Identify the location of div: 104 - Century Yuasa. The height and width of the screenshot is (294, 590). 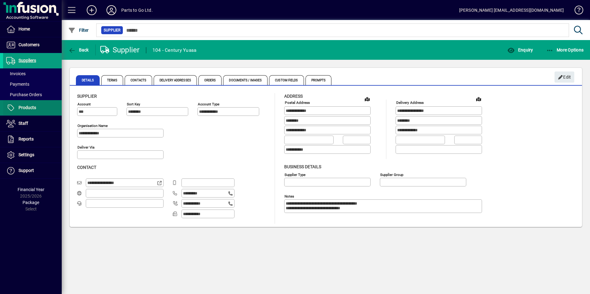
(174, 50).